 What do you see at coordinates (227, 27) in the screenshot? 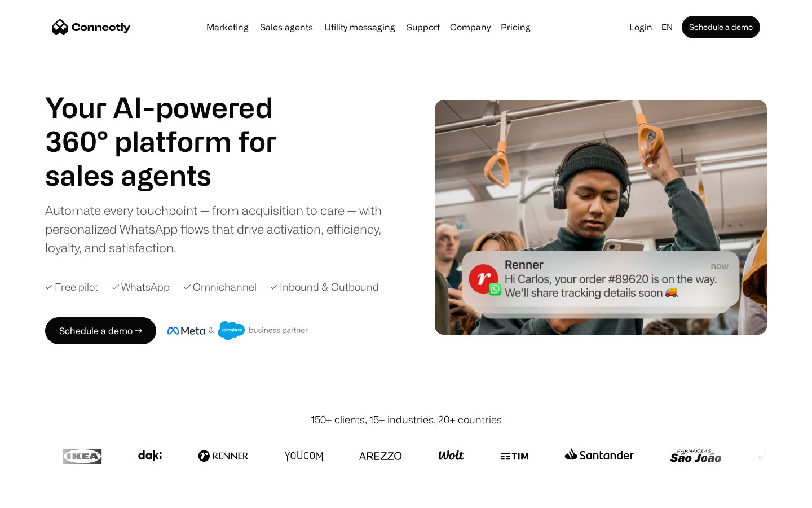
I see `a: Marketing` at bounding box center [227, 27].